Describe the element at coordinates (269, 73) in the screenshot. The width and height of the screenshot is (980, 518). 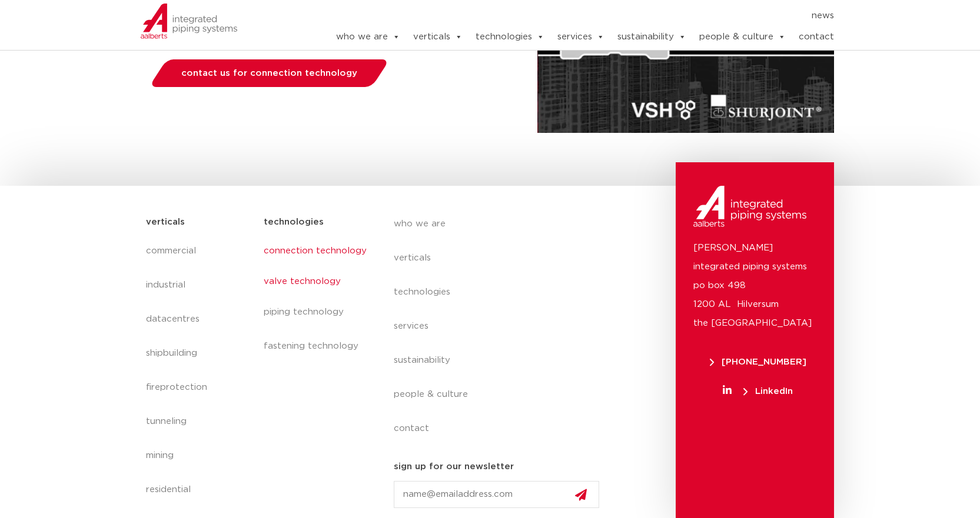
I see `span: contact us for connection technology` at that location.